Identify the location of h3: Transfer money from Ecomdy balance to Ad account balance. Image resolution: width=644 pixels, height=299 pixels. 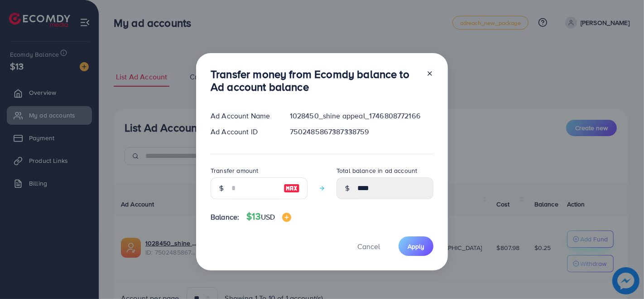
(315, 81).